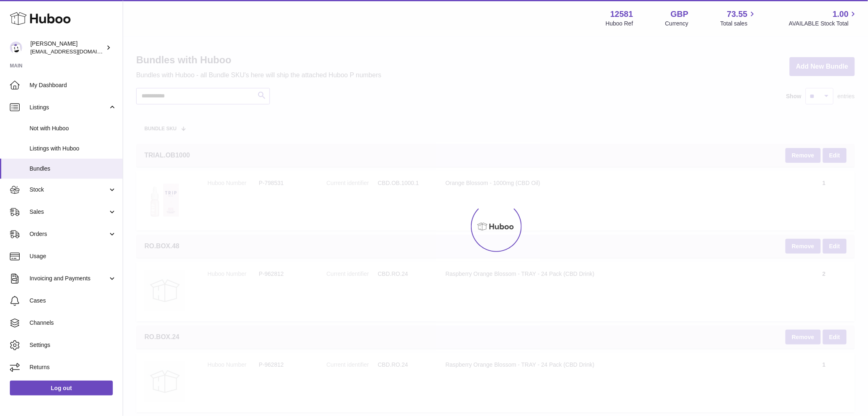  I want to click on strong: 12581, so click(622, 14).